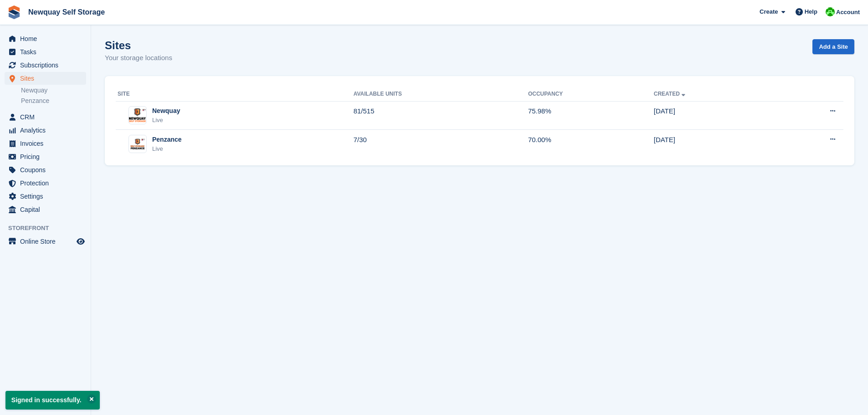 The width and height of the screenshot is (868, 415). Describe the element at coordinates (591, 115) in the screenshot. I see `td: 75.98%` at that location.